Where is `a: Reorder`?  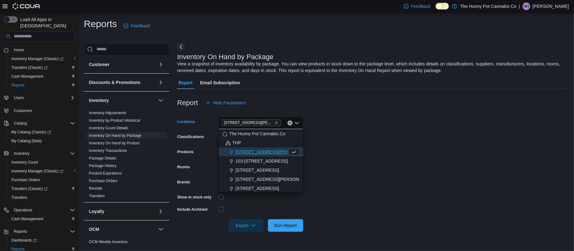 a: Reorder is located at coordinates (95, 189).